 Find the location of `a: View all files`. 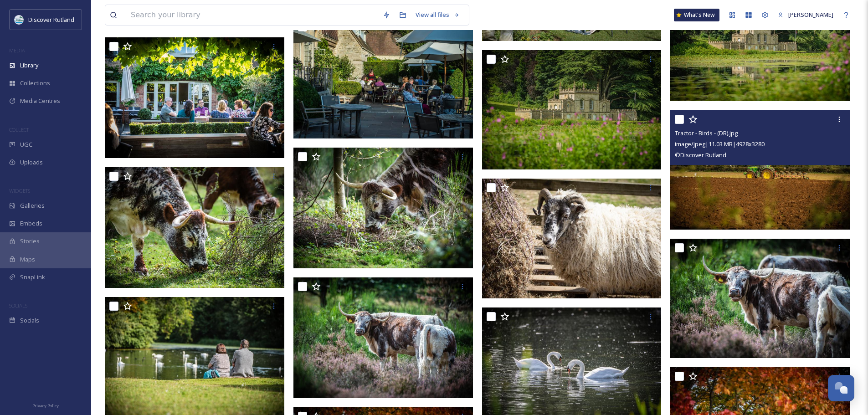

a: View all files is located at coordinates (437, 15).